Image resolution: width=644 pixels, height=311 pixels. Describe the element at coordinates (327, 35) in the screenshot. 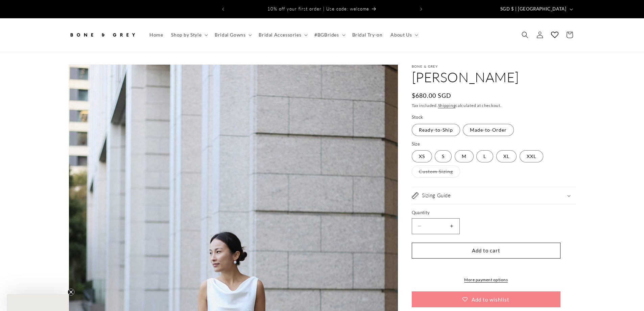

I see `span: #BGBrides` at that location.